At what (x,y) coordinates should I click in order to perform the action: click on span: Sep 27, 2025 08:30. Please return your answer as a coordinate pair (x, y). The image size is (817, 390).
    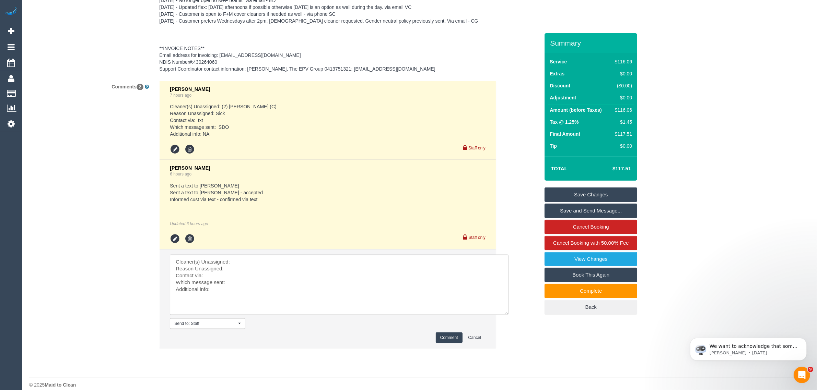
    Looking at the image, I should click on (197, 224).